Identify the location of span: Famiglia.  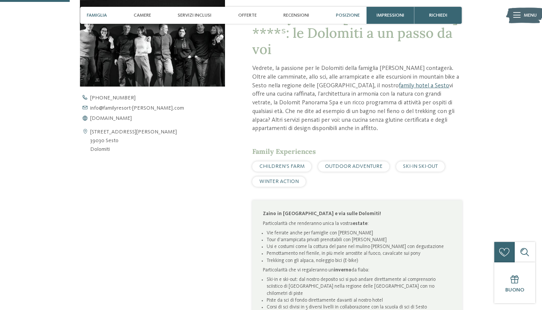
(97, 15).